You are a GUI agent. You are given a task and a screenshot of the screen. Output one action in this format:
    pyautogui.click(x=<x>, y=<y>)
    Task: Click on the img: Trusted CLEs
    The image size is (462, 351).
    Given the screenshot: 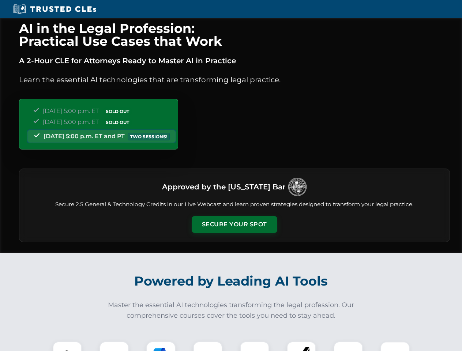 What is the action you would take?
    pyautogui.click(x=55, y=9)
    